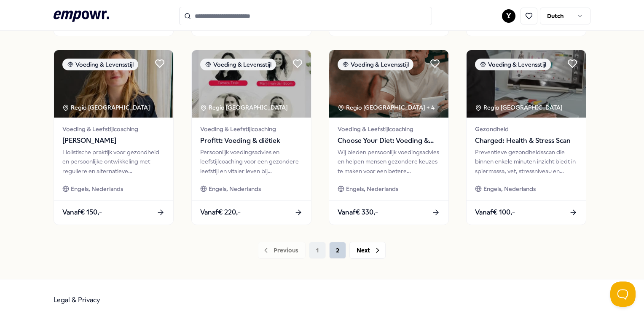  I want to click on a: Legal & Privacy, so click(77, 300).